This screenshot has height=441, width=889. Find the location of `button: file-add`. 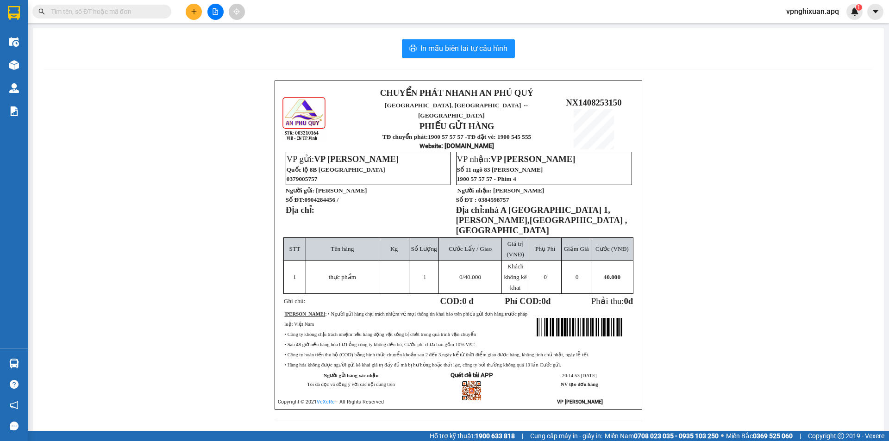

button: file-add is located at coordinates (215, 12).